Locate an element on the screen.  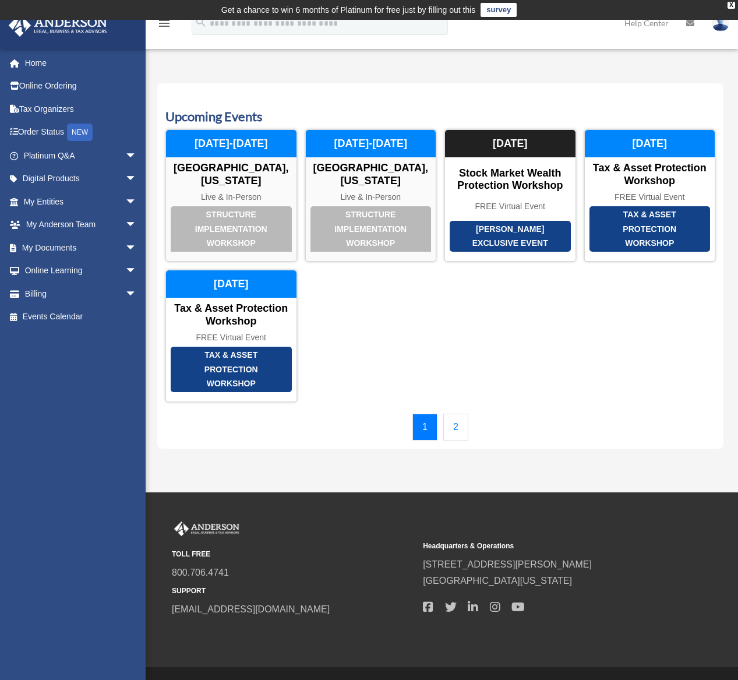
a: My Entitiesarrow_drop_down is located at coordinates (81, 202).